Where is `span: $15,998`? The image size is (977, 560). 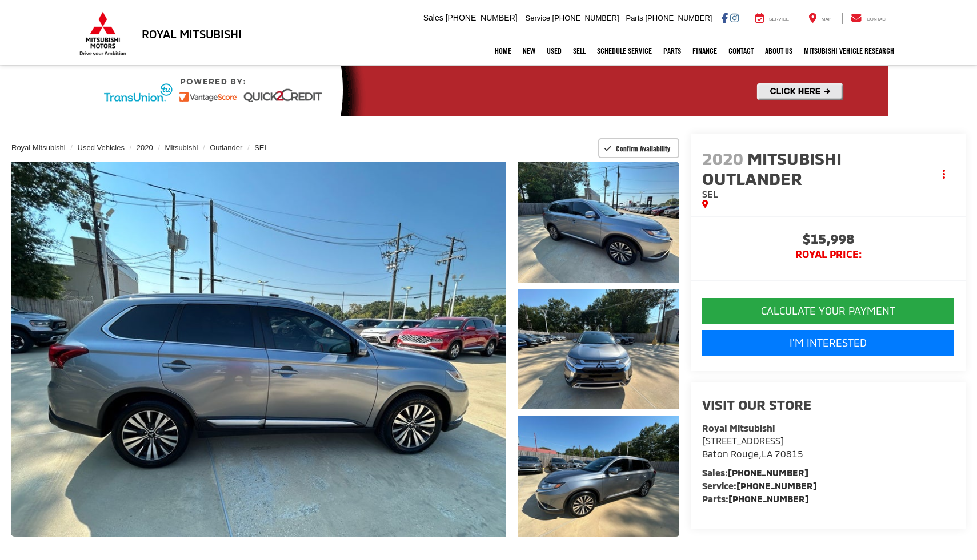 span: $15,998 is located at coordinates (827, 240).